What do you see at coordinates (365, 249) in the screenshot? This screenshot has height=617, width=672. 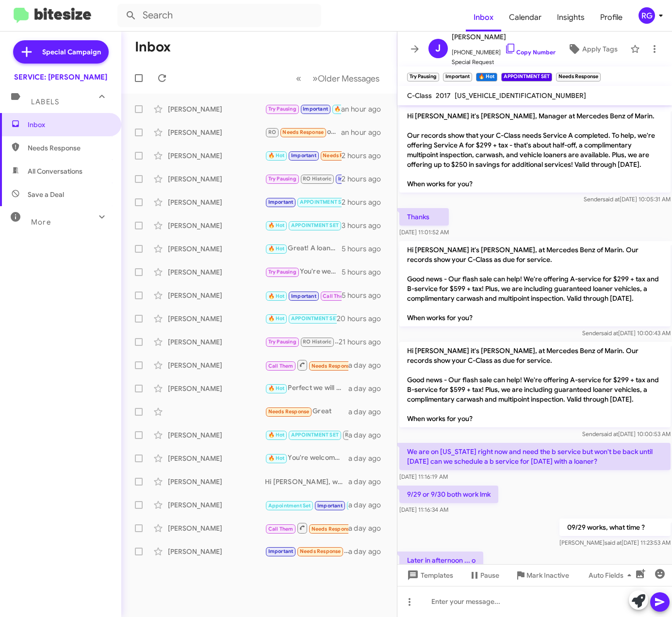 I see `div: 5 hours ago` at bounding box center [365, 249].